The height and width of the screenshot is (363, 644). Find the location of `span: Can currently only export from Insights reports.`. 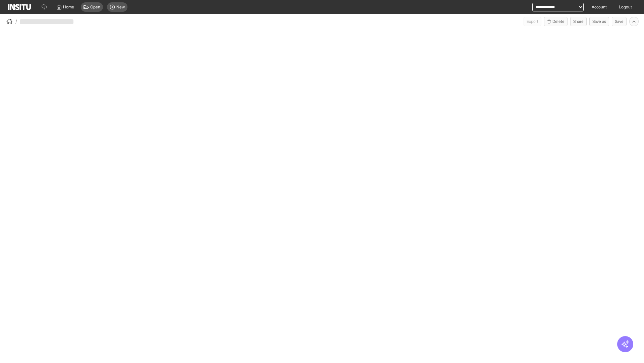

span: Can currently only export from Insights reports. is located at coordinates (532, 22).